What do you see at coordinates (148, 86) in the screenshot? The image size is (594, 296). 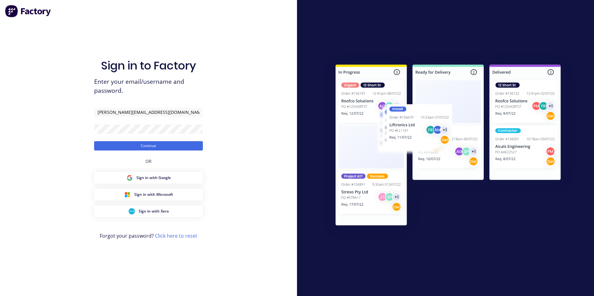 I see `span: Enter your email/username and password.` at bounding box center [148, 86].